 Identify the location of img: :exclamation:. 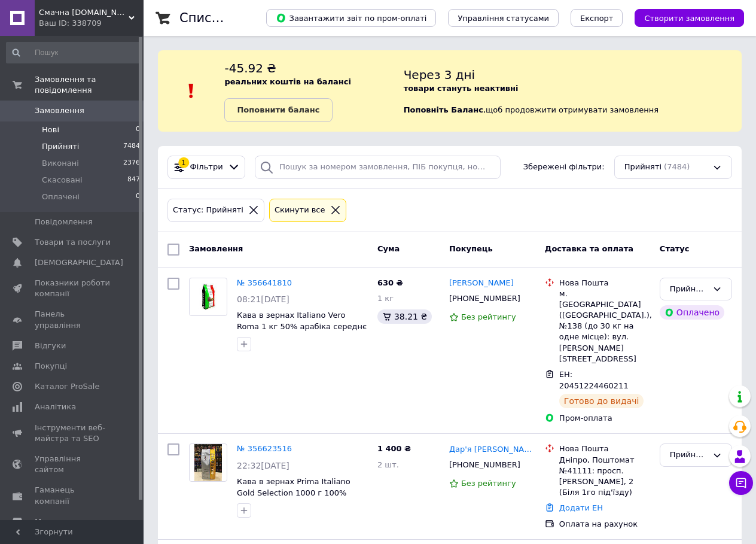
(191, 91).